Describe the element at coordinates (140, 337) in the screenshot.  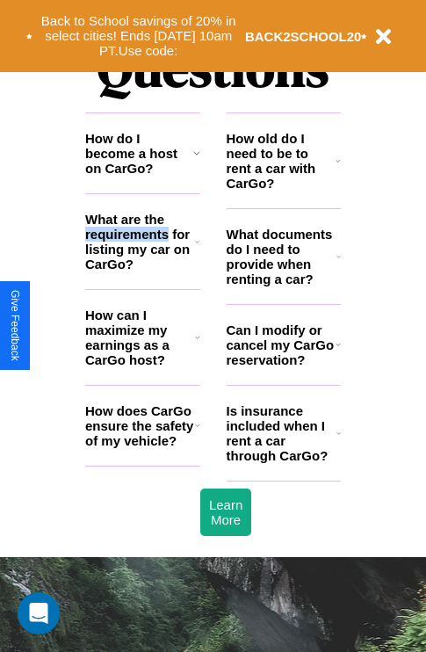
I see `h3: How can I maximize my earnings as a CarGo host?` at that location.